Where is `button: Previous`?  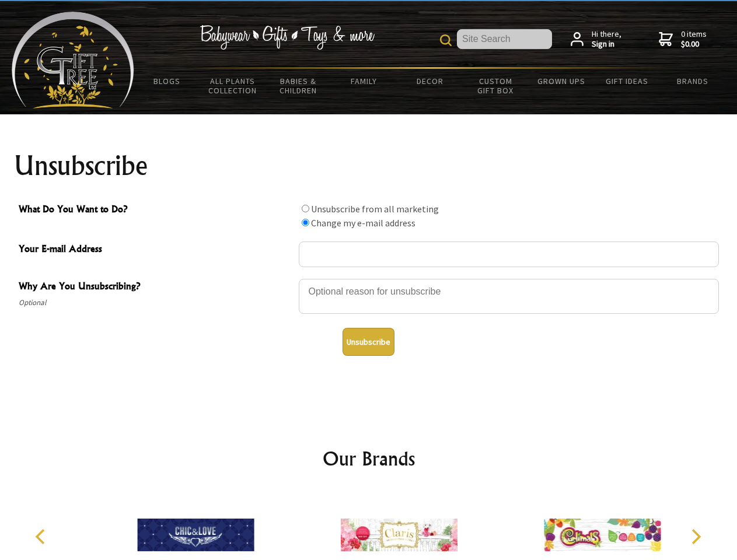 button: Previous is located at coordinates (42, 536).